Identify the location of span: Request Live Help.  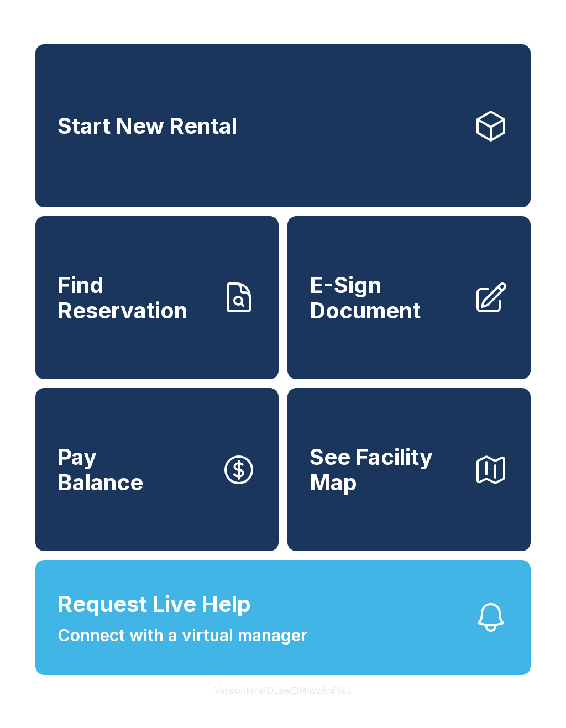
(154, 604).